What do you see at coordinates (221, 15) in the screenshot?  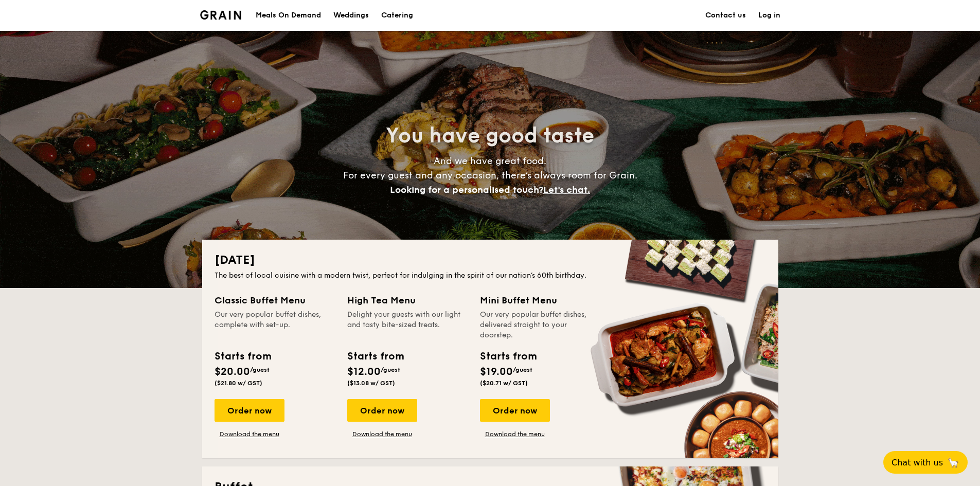 I see `a: Logotype` at bounding box center [221, 15].